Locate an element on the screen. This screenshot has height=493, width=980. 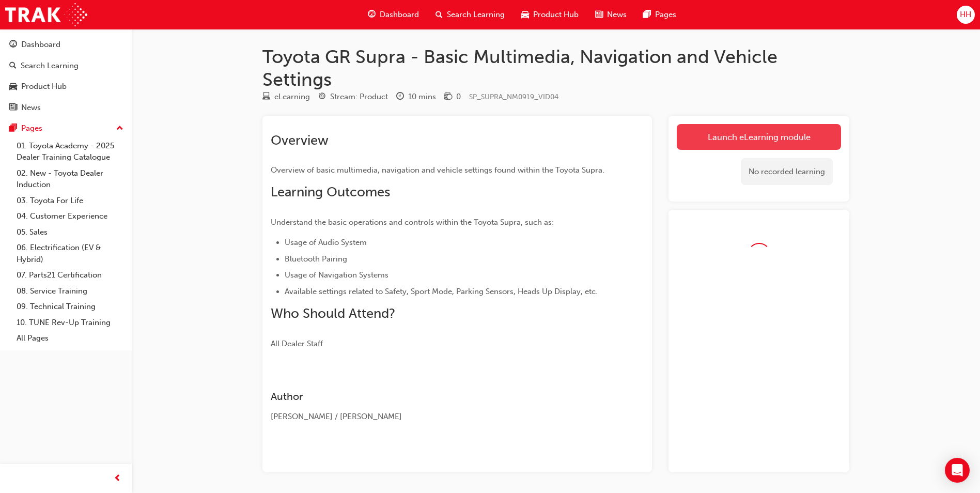
a: 07. Parts21 Certification is located at coordinates (70, 274).